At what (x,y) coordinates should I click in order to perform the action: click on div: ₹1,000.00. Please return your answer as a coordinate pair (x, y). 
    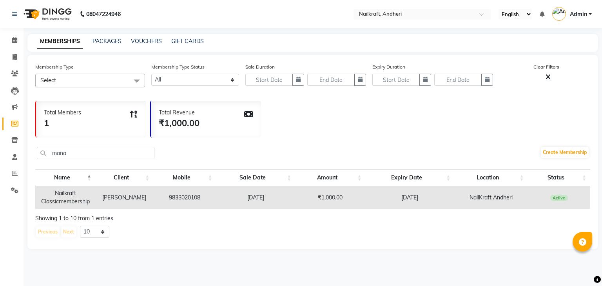
    Looking at the image, I should click on (179, 123).